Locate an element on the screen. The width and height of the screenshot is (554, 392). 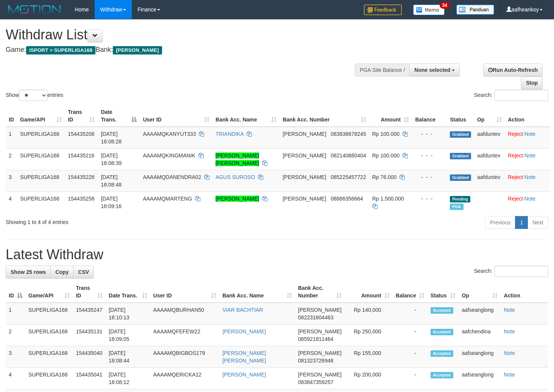
th: Balance is located at coordinates (429, 116).